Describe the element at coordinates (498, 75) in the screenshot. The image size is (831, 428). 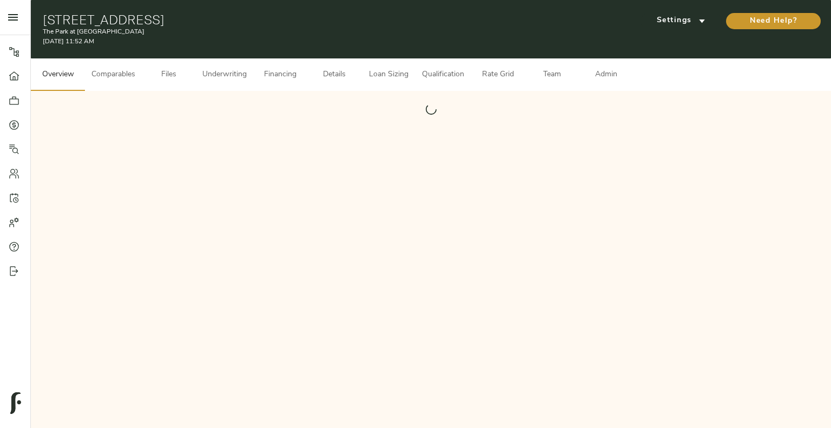
I see `span: Rate Grid` at that location.